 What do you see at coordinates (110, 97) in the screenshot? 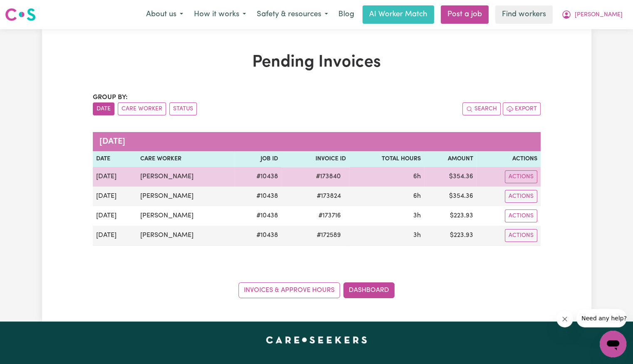
I see `span: Group by:` at bounding box center [110, 97].